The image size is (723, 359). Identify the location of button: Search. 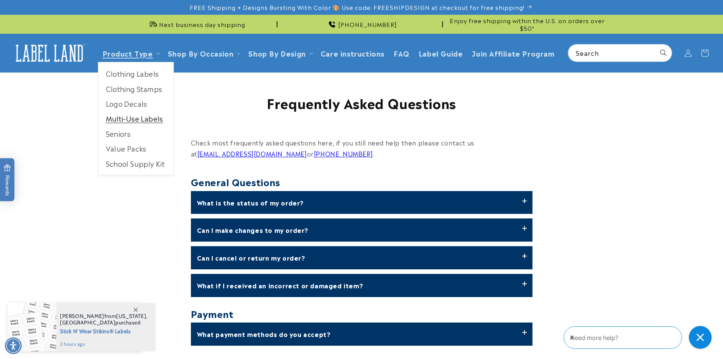
(663, 53).